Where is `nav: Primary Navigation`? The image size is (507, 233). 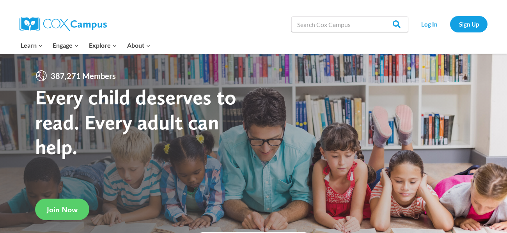 nav: Primary Navigation is located at coordinates (85, 45).